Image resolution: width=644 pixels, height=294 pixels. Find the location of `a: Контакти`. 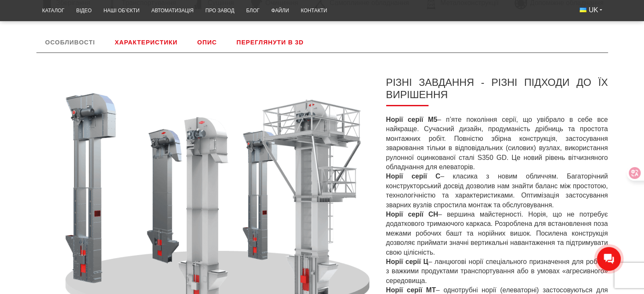

a: Контакти is located at coordinates (314, 11).